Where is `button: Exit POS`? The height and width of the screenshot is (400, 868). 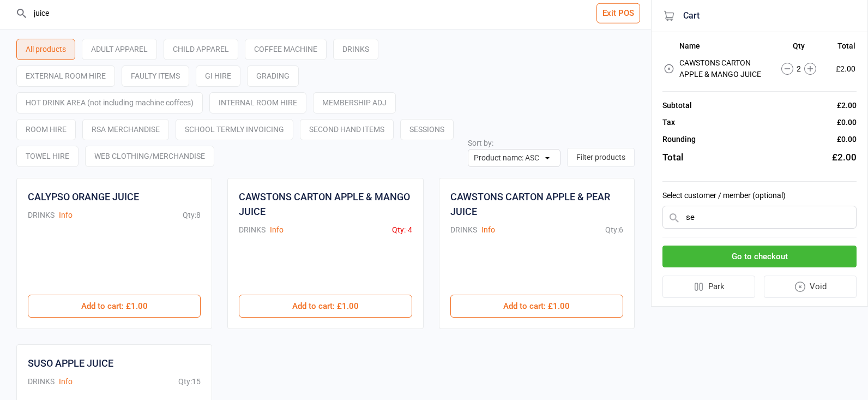 button: Exit POS is located at coordinates (618, 13).